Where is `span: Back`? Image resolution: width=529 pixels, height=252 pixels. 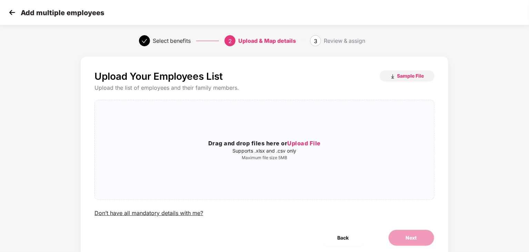
span: Back is located at coordinates (343, 238).